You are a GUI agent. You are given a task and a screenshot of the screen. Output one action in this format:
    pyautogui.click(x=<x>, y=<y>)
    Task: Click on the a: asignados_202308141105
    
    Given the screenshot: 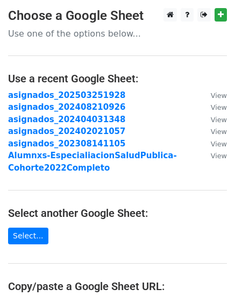 What is the action you would take?
    pyautogui.click(x=67, y=144)
    